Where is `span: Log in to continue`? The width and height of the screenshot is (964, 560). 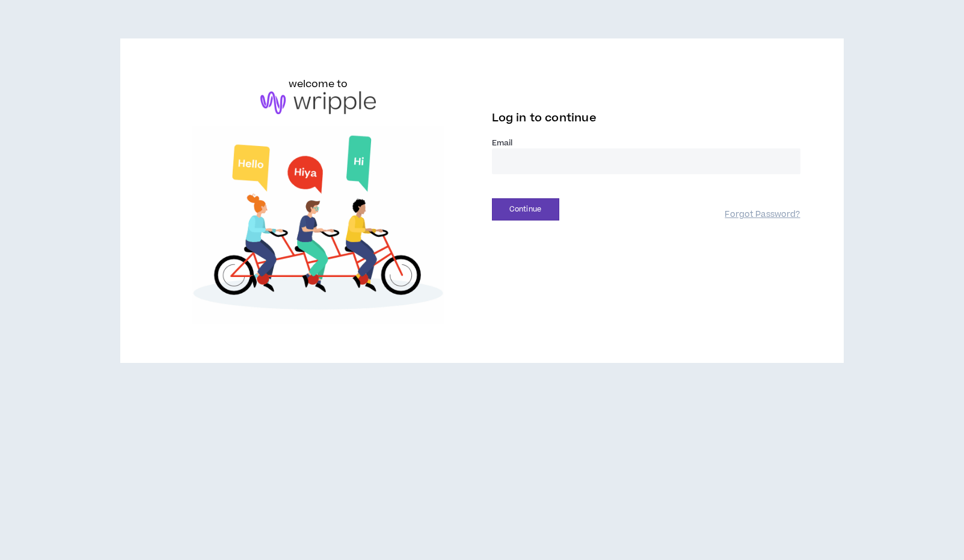 span: Log in to continue is located at coordinates (544, 118).